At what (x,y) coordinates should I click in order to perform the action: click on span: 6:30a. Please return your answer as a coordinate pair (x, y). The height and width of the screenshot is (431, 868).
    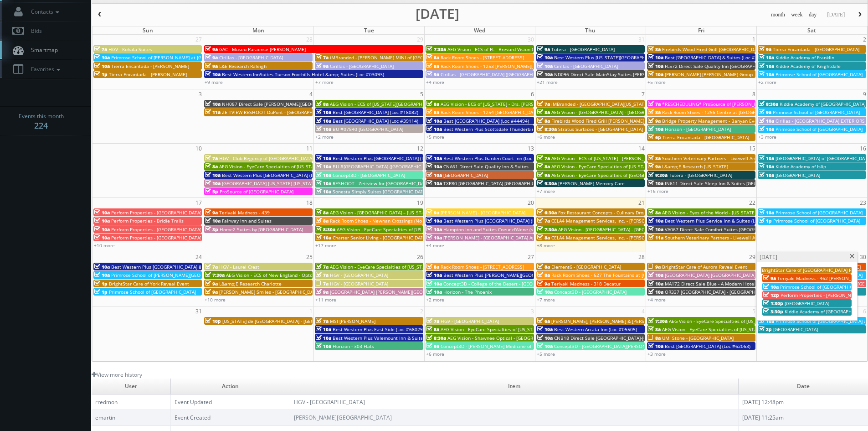
    Looking at the image, I should click on (547, 213).